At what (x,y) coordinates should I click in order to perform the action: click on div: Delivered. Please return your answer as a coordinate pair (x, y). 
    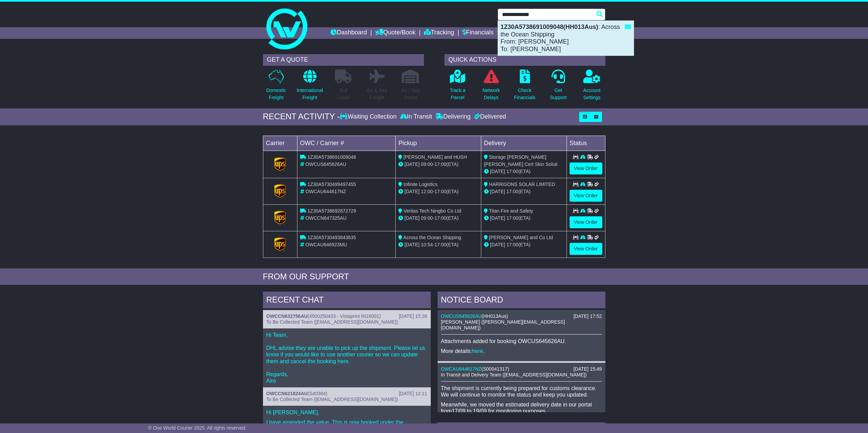
    Looking at the image, I should click on (489, 117).